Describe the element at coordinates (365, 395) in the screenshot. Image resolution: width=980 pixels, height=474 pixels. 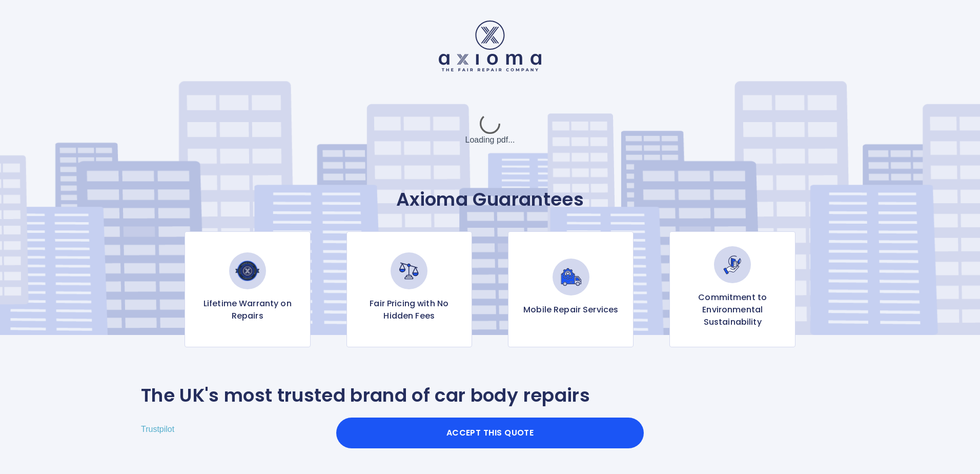
I see `p: The UK's most trusted brand of car body repairs` at that location.